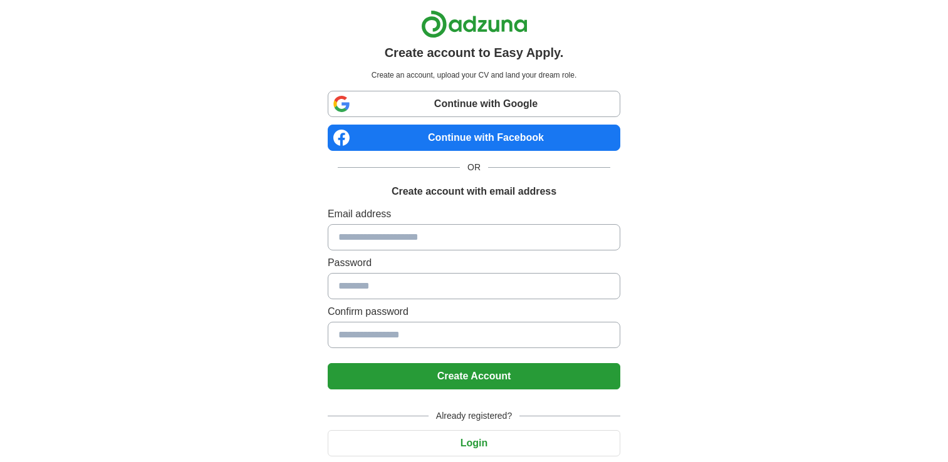  What do you see at coordinates (474, 416) in the screenshot?
I see `span: Already registered?` at bounding box center [474, 416].